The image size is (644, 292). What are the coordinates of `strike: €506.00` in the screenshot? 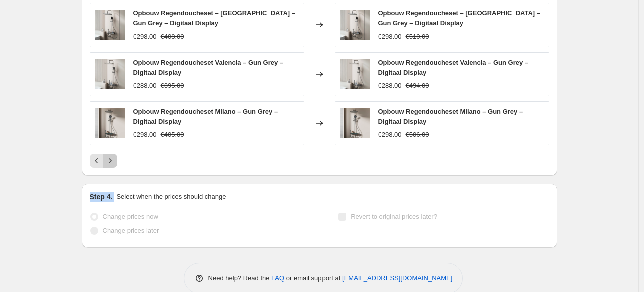 It's located at (417, 135).